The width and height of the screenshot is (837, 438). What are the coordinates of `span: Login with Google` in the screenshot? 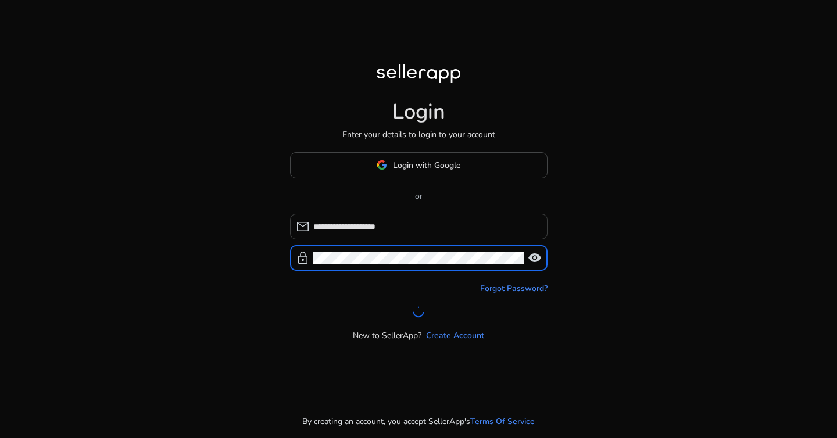 It's located at (427, 165).